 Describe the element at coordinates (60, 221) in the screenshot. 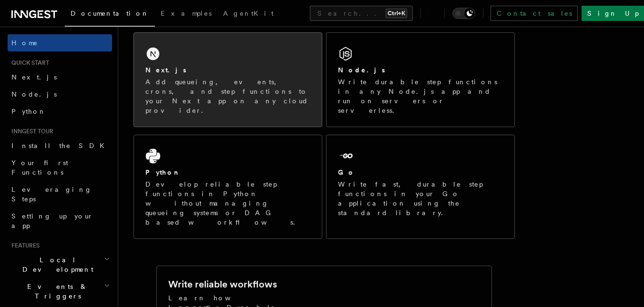

I see `a: Setting up your app` at that location.